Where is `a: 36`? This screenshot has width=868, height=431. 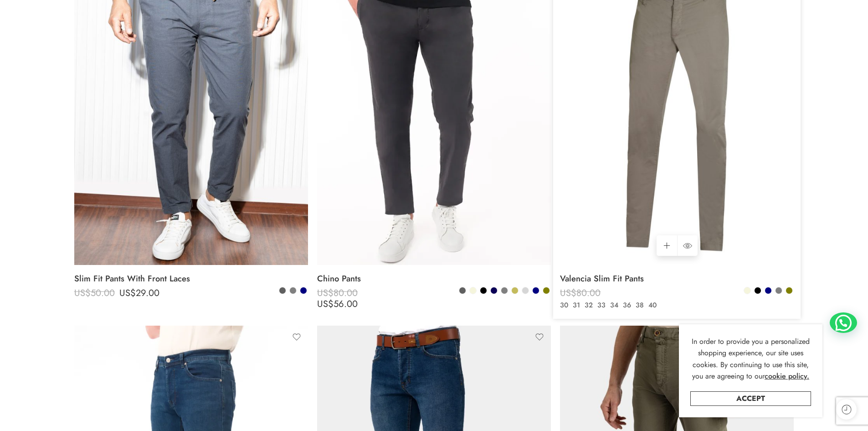
a: 36 is located at coordinates (627, 305).